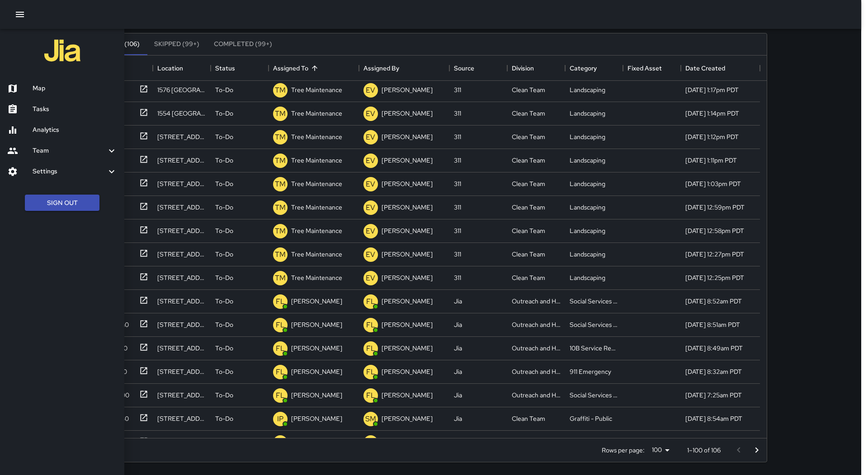 This screenshot has width=868, height=475. Describe the element at coordinates (74, 130) in the screenshot. I see `h6: Analytics` at that location.